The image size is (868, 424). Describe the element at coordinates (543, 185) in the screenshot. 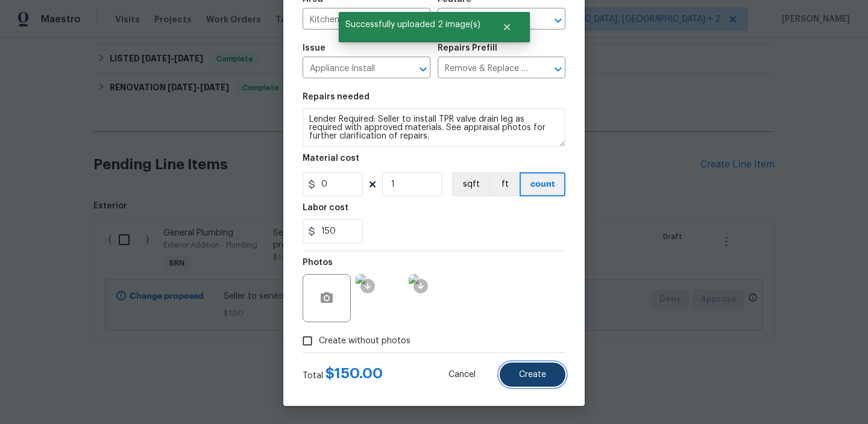

I see `button: count` at that location.